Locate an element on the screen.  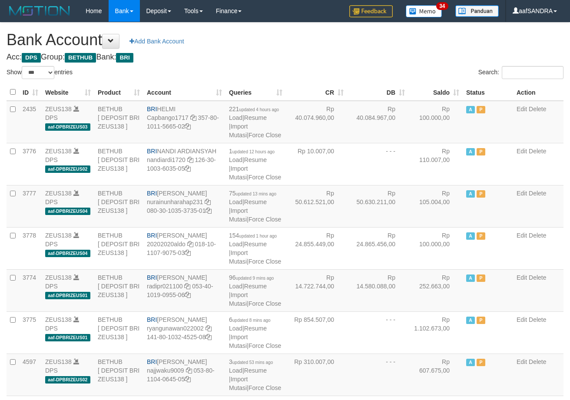
td: Rp 14.580.088,00 is located at coordinates (378, 290).